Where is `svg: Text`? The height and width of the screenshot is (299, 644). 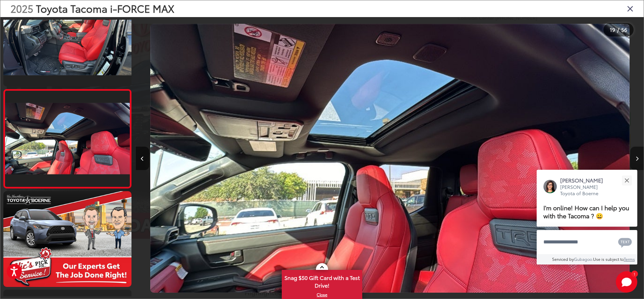
svg: Text is located at coordinates (624, 243).